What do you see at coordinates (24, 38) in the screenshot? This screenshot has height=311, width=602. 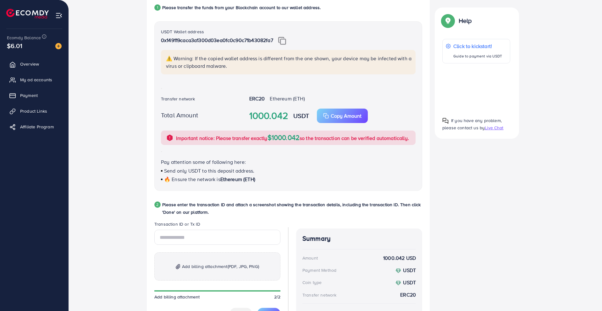 I see `span: Ecomdy Balance` at bounding box center [24, 38].